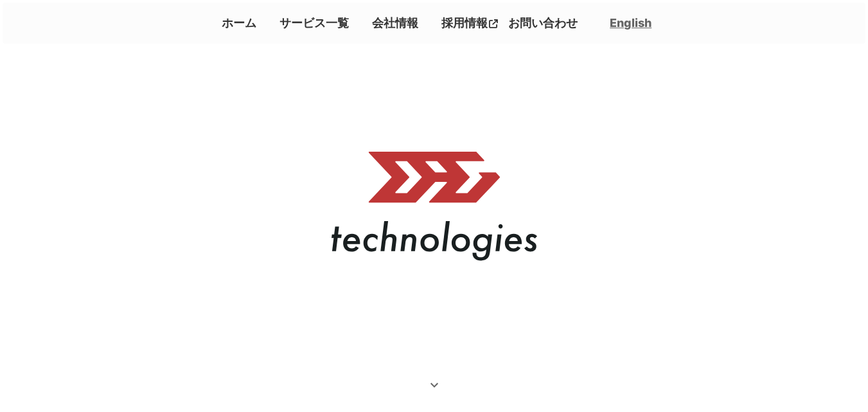 The image size is (868, 412). Describe the element at coordinates (543, 23) in the screenshot. I see `a: お問い合わせ` at that location.